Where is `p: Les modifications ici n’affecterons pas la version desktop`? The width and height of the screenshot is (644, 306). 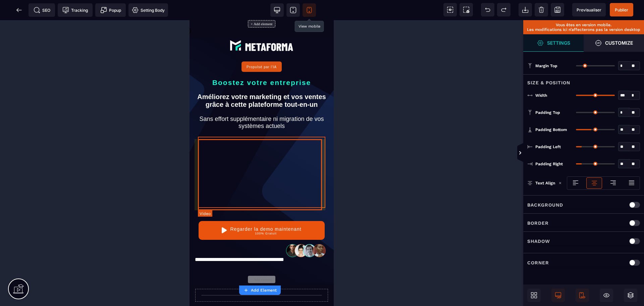 p: Les modifications ici n’affecterons pas la version desktop is located at coordinates (584, 30).